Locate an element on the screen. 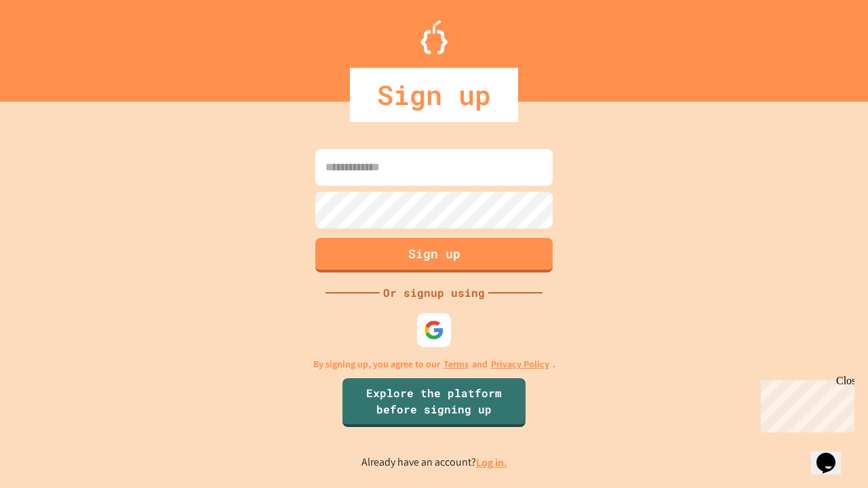 This screenshot has width=868, height=488. p: Already have an account? is located at coordinates (434, 463).